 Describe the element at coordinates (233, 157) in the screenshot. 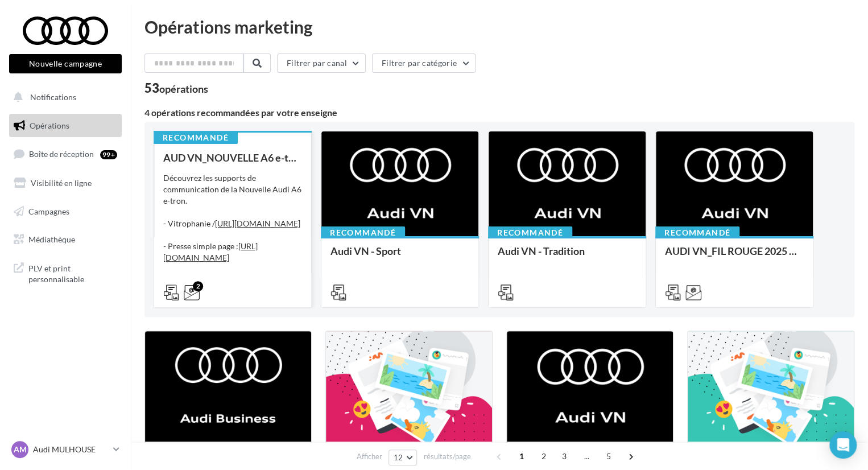

I see `div: AUD VN_NOUVELLE A6 e-tron` at that location.